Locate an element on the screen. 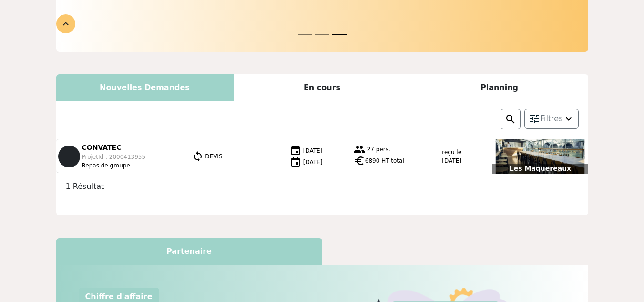 Image resolution: width=644 pixels, height=302 pixels. p: Les Maquereaux is located at coordinates (540, 169).